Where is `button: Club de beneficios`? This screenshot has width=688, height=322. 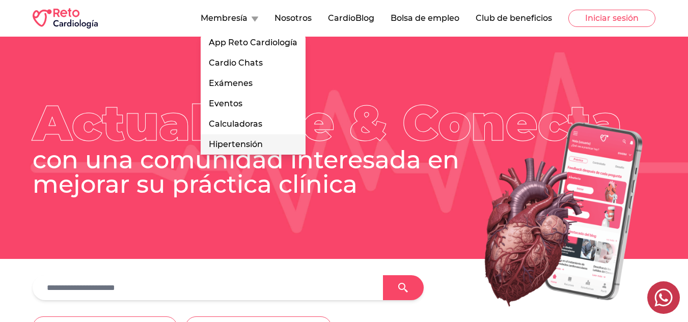
button: Club de beneficios is located at coordinates (514, 18).